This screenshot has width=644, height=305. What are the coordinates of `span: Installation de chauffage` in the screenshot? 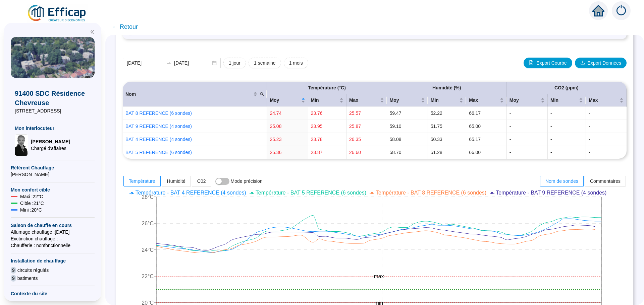 It's located at (53, 261).